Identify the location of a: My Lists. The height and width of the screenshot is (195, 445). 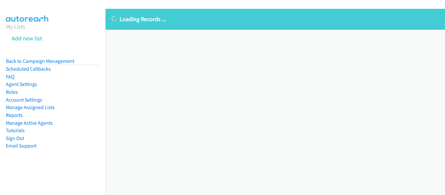
(16, 26).